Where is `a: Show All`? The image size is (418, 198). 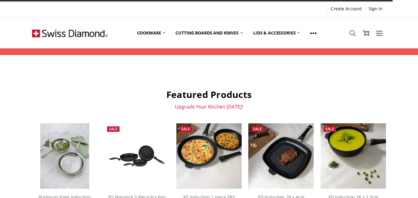
a: Show All is located at coordinates (313, 33).